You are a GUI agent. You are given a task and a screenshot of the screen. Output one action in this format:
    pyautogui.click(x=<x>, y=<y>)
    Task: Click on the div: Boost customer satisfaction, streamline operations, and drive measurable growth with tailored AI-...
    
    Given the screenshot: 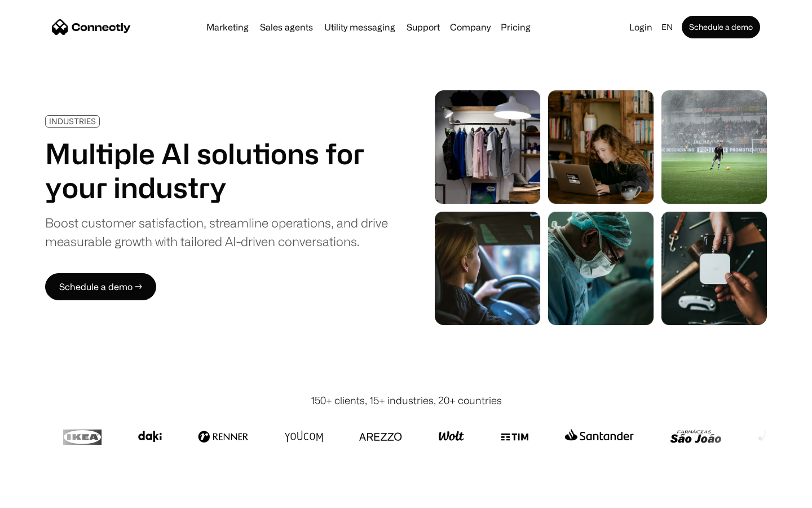 What is the action you would take?
    pyautogui.click(x=217, y=232)
    